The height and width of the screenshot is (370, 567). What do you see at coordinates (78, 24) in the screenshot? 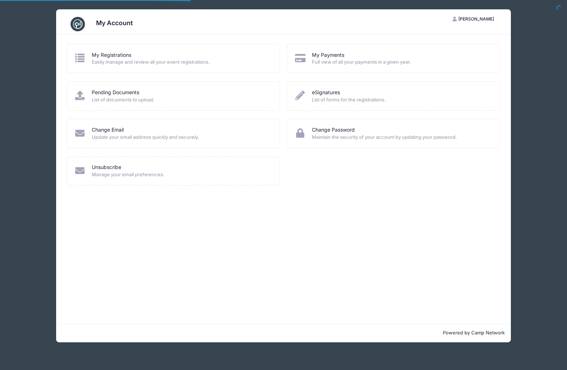
I see `img: CampNetwork` at bounding box center [78, 24].